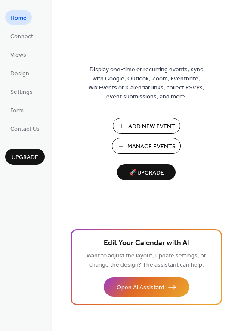 The width and height of the screenshot is (241, 331). Describe the element at coordinates (140, 288) in the screenshot. I see `span: Open AI Assistant` at that location.